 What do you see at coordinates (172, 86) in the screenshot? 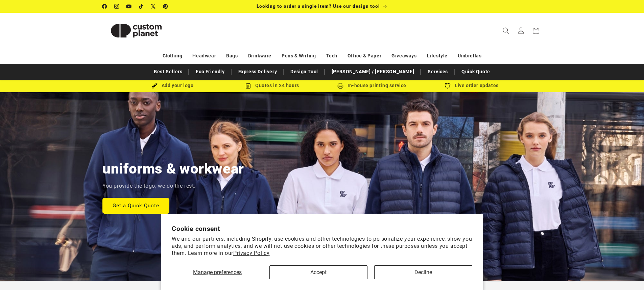
I see `div: Add your logo` at bounding box center [172, 86].